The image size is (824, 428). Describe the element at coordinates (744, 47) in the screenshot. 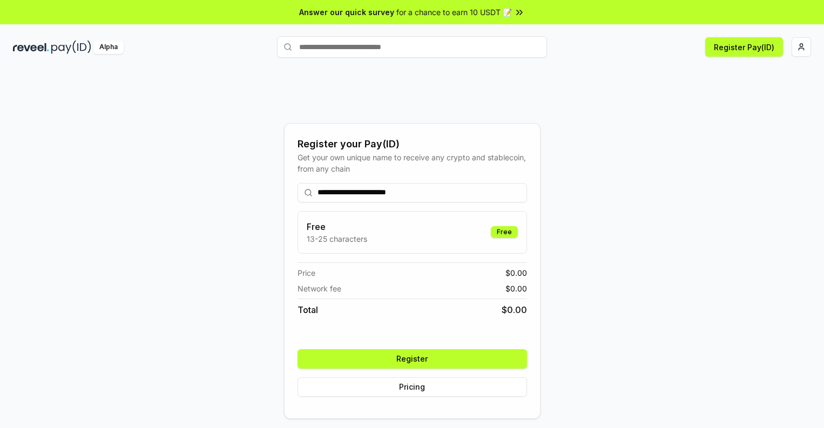

I see `button: Register Pay(ID)` at that location.